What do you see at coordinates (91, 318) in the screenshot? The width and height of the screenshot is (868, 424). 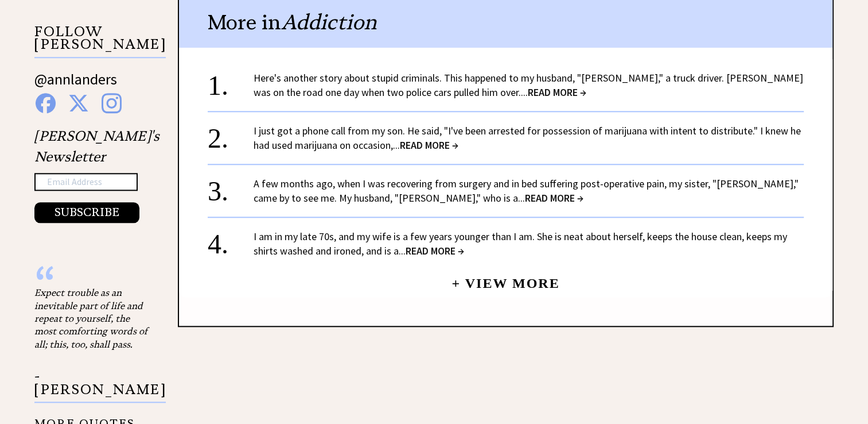 I see `div: Expect trouble as an inevitable part of life and repeat to yourself, the most comforting words of...` at bounding box center [91, 318].